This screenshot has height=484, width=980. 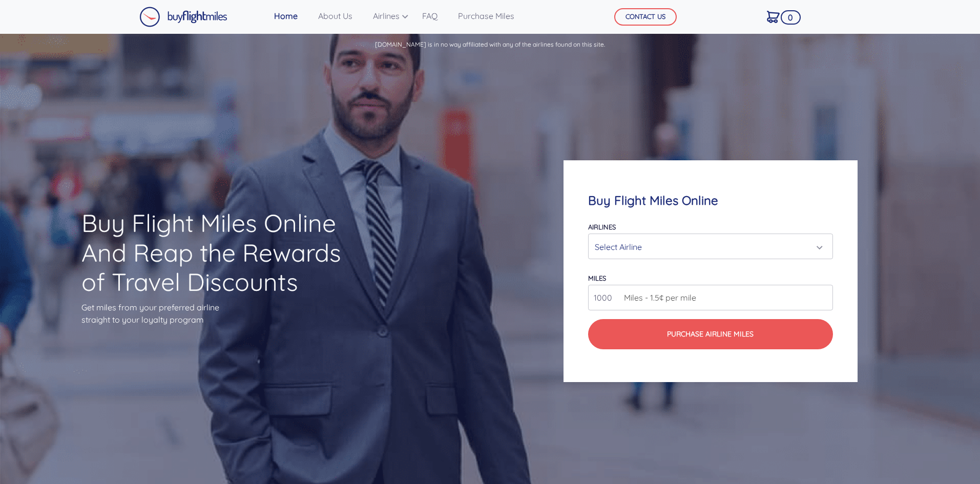 What do you see at coordinates (790, 18) in the screenshot?
I see `span: 0` at bounding box center [790, 18].